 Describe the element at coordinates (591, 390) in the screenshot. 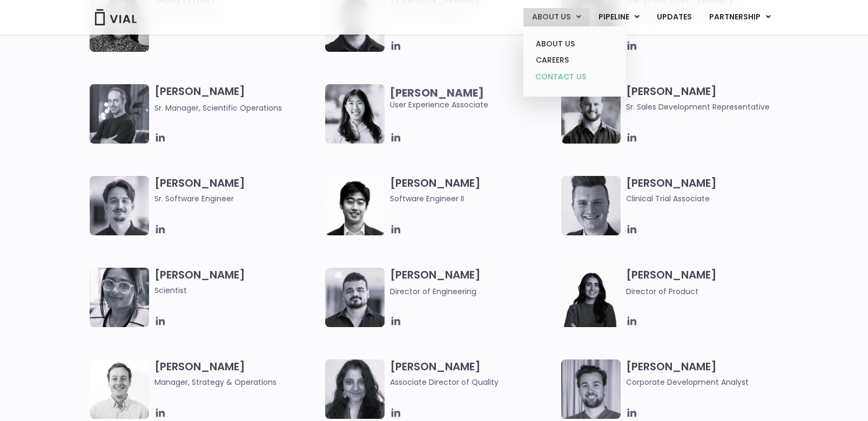

I see `img: Image of smiling man named Thomas` at that location.